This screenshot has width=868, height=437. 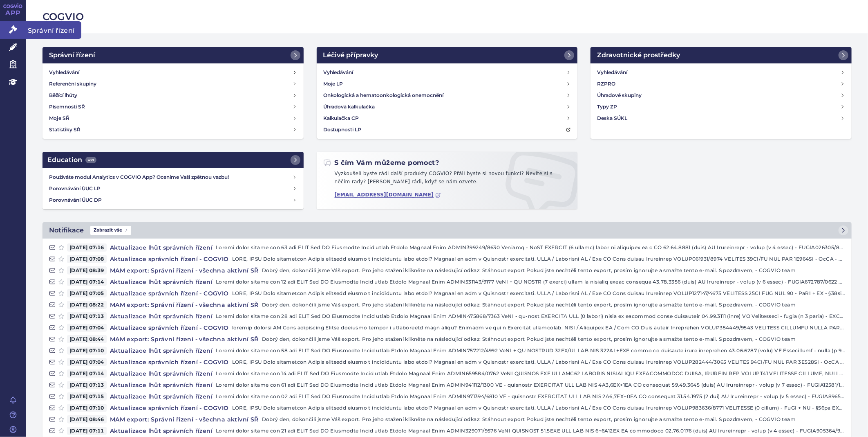 I want to click on a: Úhradové skupiny, so click(x=721, y=96).